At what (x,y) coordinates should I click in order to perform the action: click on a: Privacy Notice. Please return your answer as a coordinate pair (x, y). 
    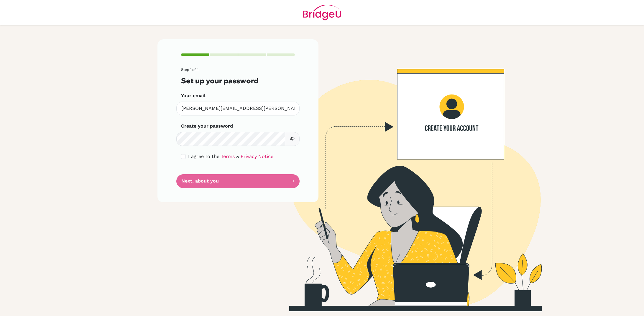
    Looking at the image, I should click on (257, 156).